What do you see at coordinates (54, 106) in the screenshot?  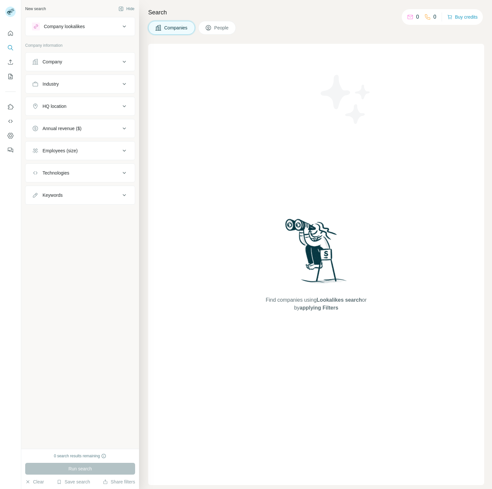 I see `div: HQ location` at bounding box center [54, 106].